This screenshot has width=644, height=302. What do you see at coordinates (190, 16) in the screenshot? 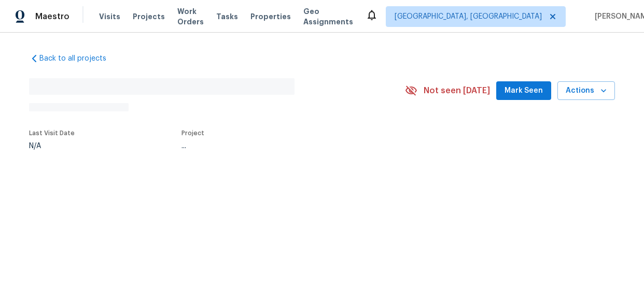
I see `span: Work Orders` at bounding box center [190, 16].